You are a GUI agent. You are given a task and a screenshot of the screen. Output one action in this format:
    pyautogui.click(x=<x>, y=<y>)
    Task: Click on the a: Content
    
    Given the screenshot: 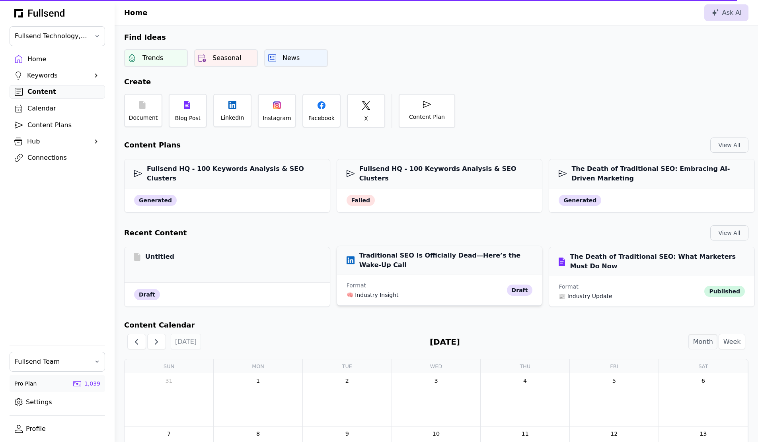 What is the action you would take?
    pyautogui.click(x=57, y=92)
    